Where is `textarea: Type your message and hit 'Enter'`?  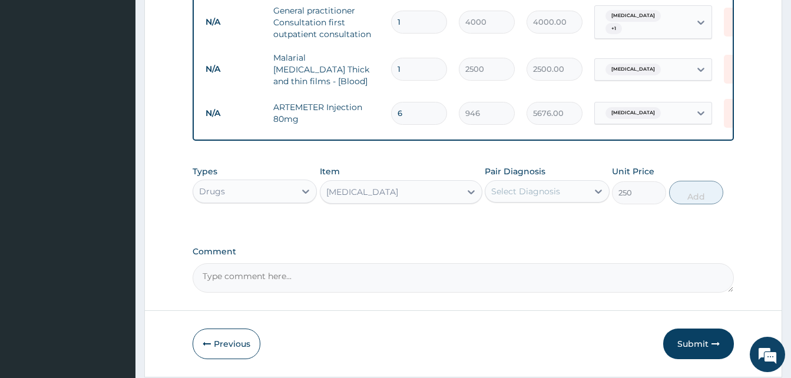
textarea: Type your message and hit 'Enter' is located at coordinates (115, 273).